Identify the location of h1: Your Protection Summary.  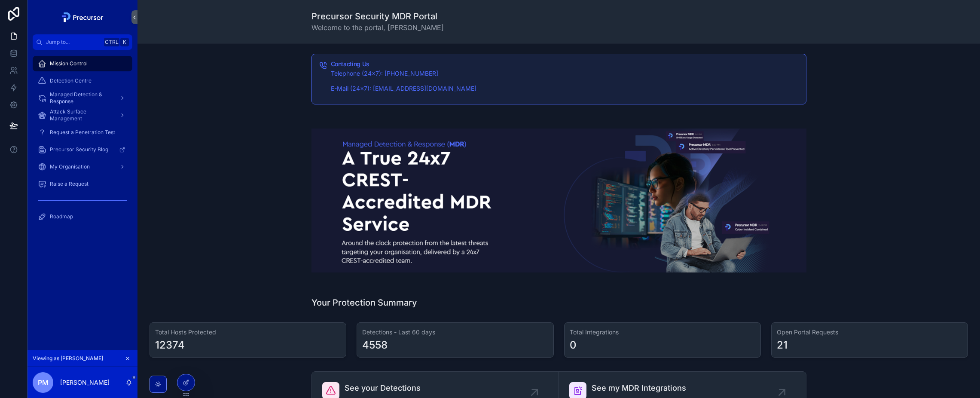
(364, 302).